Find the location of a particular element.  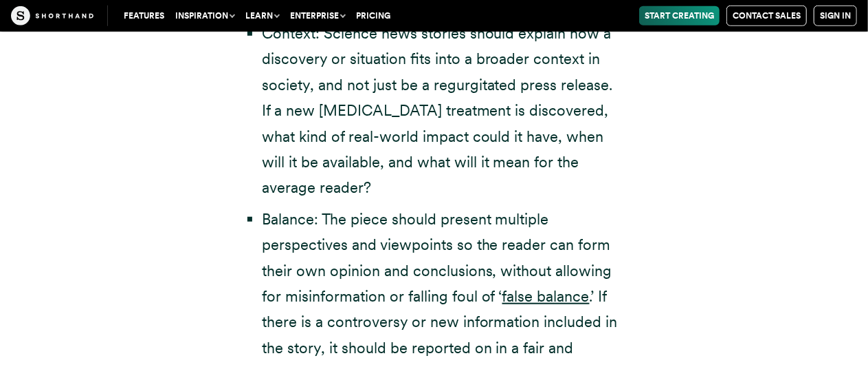

a: Features is located at coordinates (143, 16).